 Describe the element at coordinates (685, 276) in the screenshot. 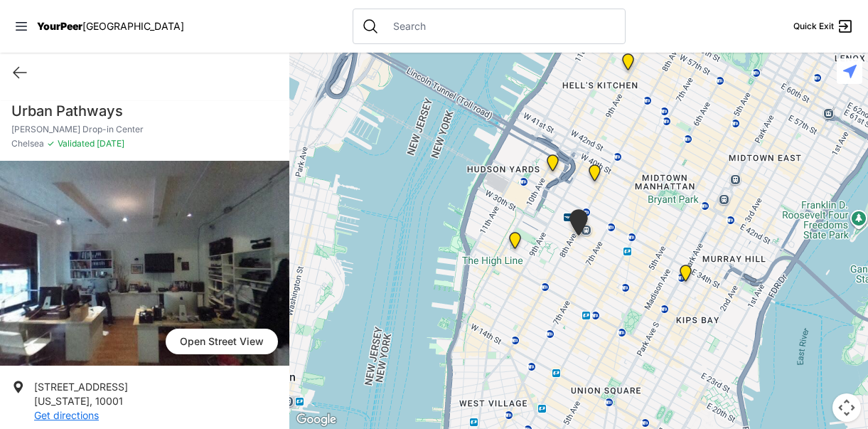

I see `div: Mainchance Adult Drop-in Center` at that location.